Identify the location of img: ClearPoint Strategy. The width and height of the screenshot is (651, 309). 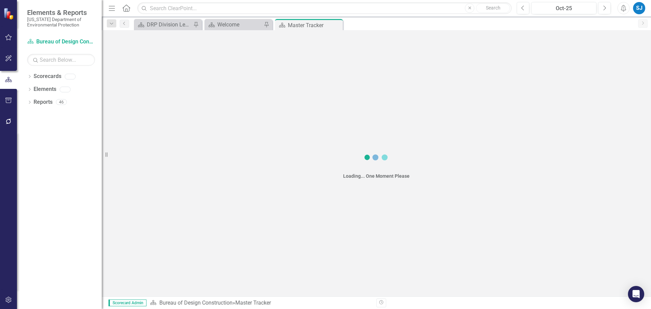
(9, 14).